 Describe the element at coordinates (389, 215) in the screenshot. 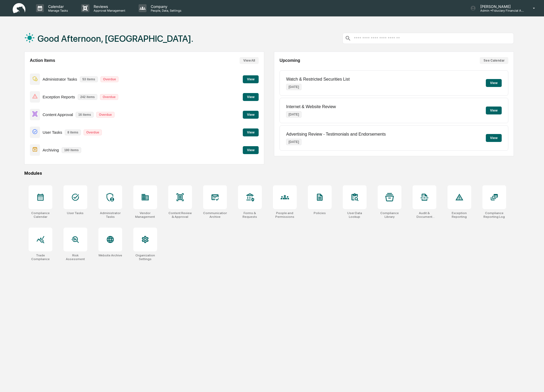

I see `div: Compliance Library` at that location.